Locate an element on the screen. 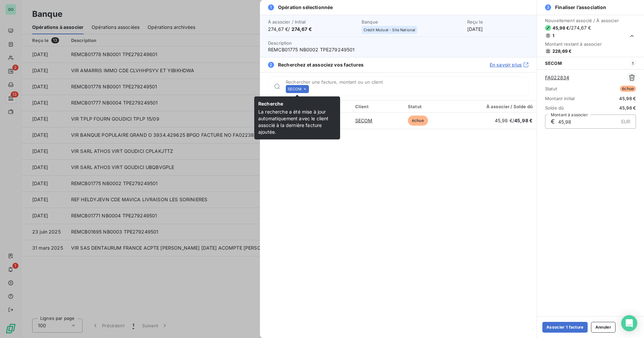  span: Crédit Mutuel - Site National is located at coordinates (389, 30).